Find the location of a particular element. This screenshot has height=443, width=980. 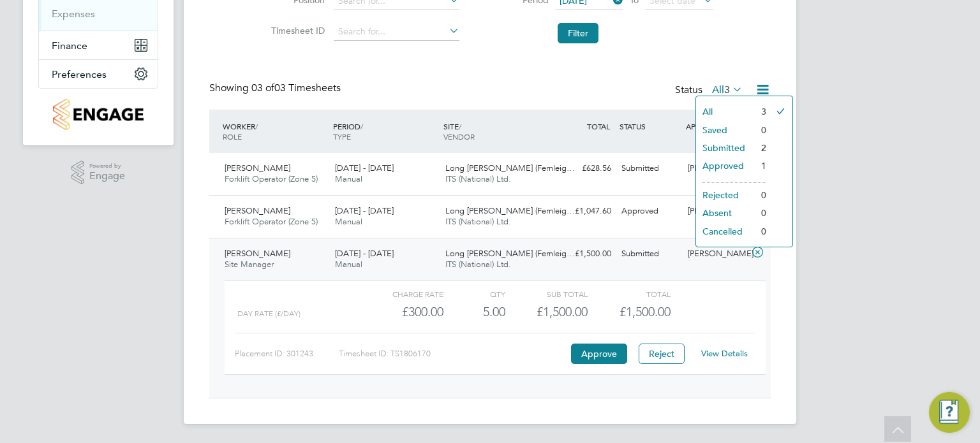

div: Approved is located at coordinates (650, 211).